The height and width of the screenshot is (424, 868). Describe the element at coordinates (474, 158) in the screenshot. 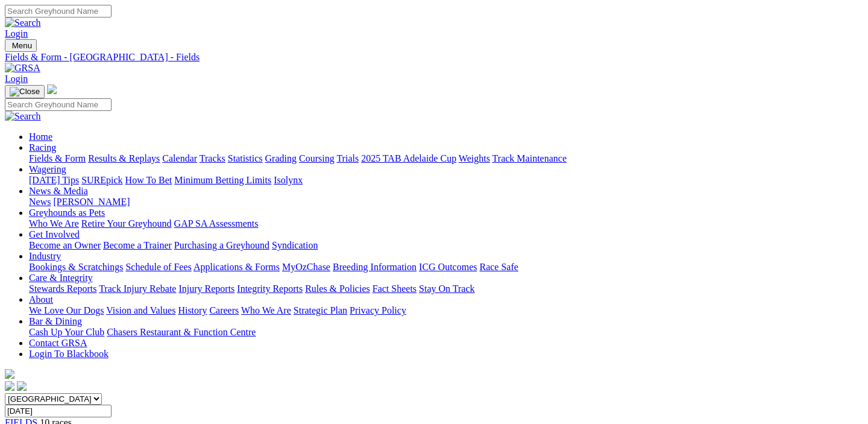

I see `a: Weights` at that location.